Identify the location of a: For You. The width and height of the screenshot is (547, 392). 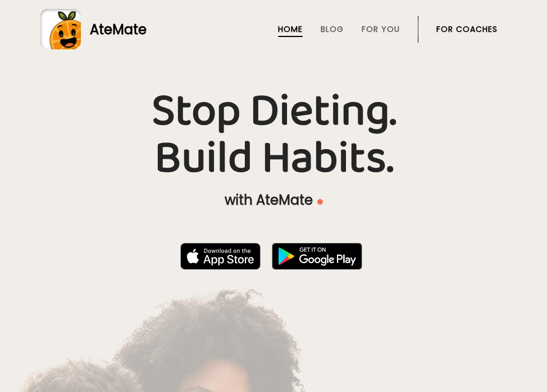
(381, 29).